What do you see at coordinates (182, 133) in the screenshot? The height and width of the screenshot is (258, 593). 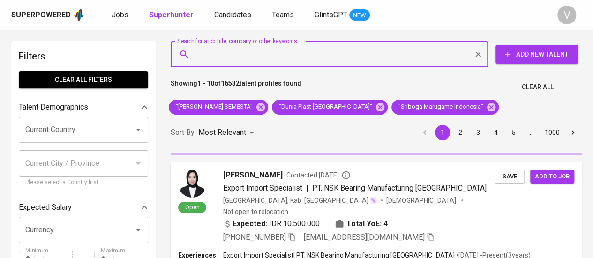 I see `p: Sort By` at bounding box center [182, 133].